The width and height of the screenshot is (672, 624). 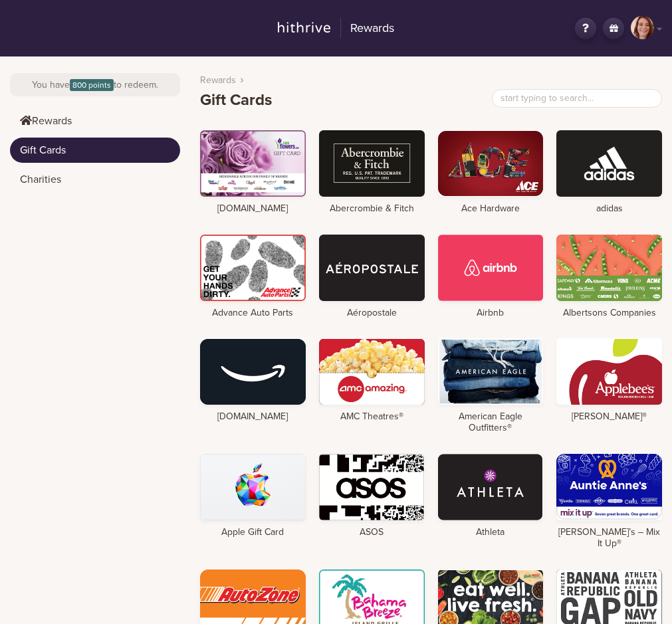 I want to click on a: Advance Auto Parts, so click(x=253, y=277).